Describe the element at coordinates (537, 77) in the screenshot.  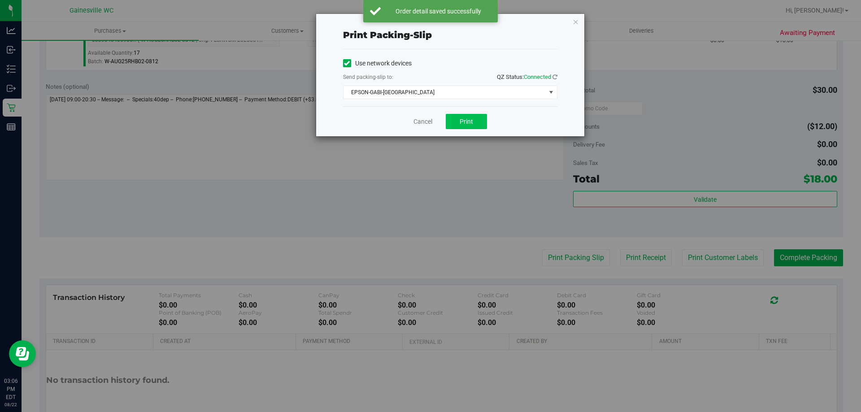
I see `span: Connected` at that location.